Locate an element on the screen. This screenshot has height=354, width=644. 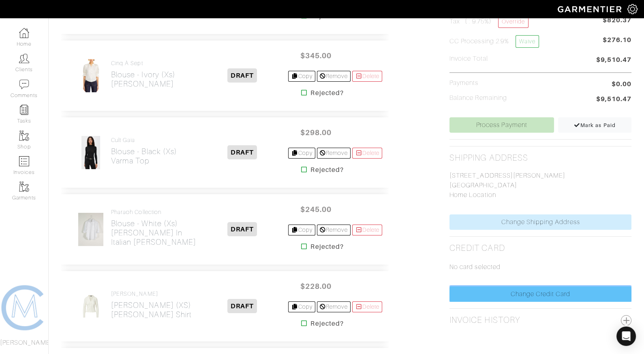
span: $245.00 is located at coordinates (316, 209).